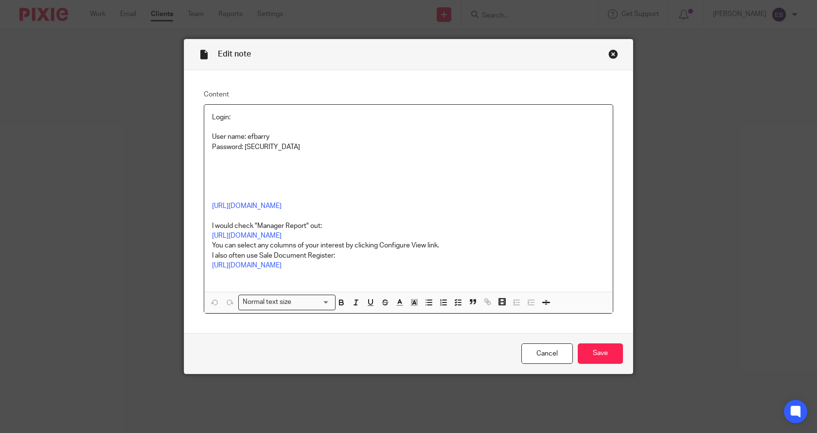 The height and width of the screenshot is (433, 817). Describe the element at coordinates (547, 353) in the screenshot. I see `a: Cancel` at that location.